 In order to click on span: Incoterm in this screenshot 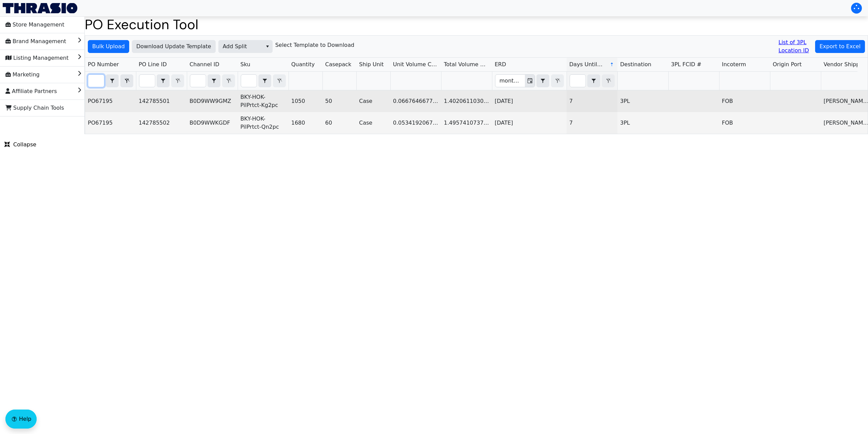, I will do `click(734, 64)`.